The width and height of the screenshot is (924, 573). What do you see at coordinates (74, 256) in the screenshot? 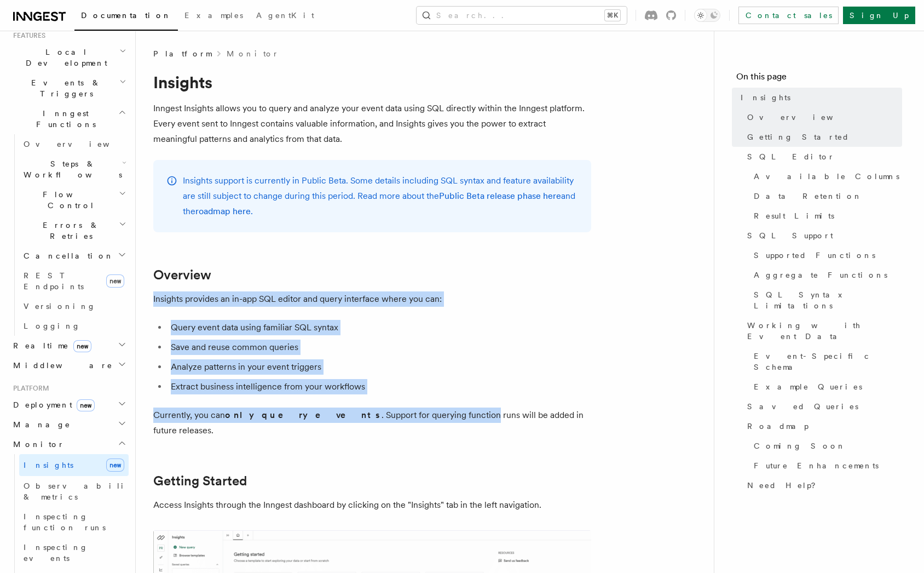
I see `button: Cancellation` at bounding box center [74, 256].